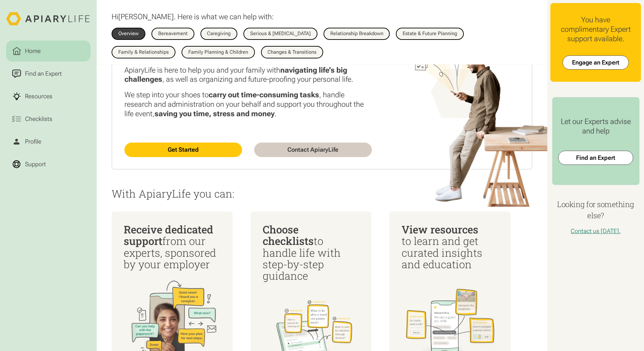 This screenshot has height=351, width=644. What do you see at coordinates (219, 34) in the screenshot?
I see `a: Caregiving` at bounding box center [219, 34].